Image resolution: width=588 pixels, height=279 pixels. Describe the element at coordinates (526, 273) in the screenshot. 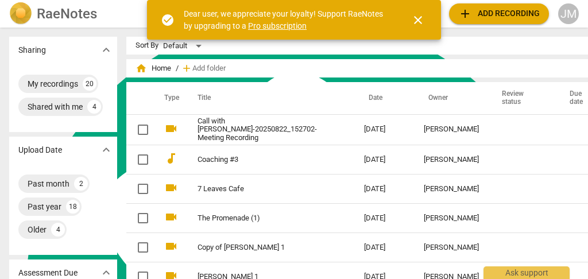

I see `div: Ask support` at that location.